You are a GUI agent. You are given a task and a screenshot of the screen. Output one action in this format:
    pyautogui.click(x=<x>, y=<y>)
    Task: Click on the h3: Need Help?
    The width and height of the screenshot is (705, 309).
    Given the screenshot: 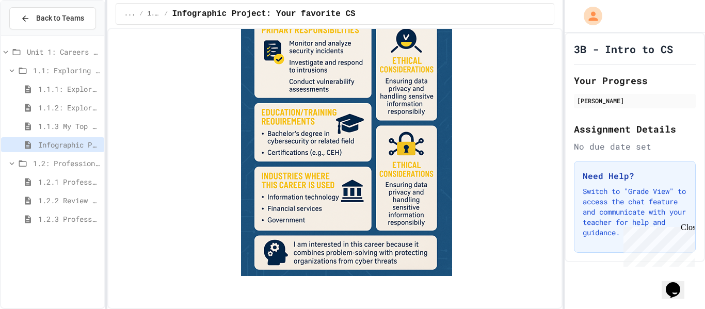 What is the action you would take?
    pyautogui.click(x=635, y=176)
    